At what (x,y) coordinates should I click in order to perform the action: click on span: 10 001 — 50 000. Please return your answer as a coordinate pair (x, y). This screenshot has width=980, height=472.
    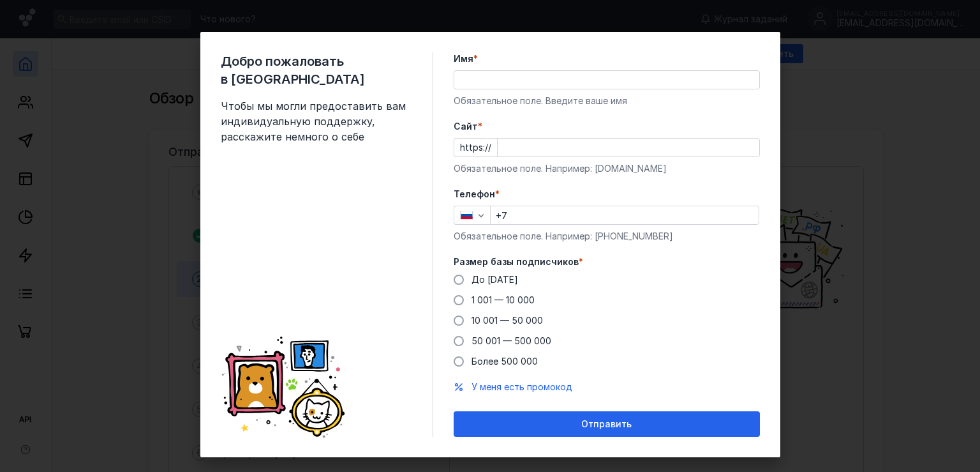
    Looking at the image, I should click on (507, 320).